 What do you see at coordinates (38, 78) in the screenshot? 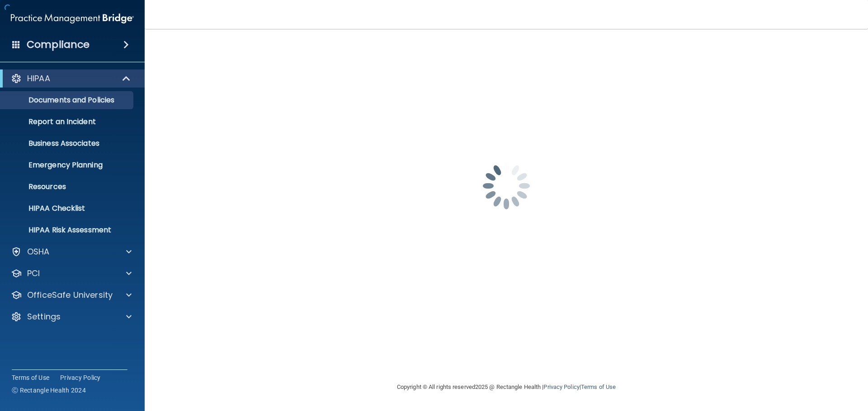
I see `p: HIPAA` at bounding box center [38, 78].